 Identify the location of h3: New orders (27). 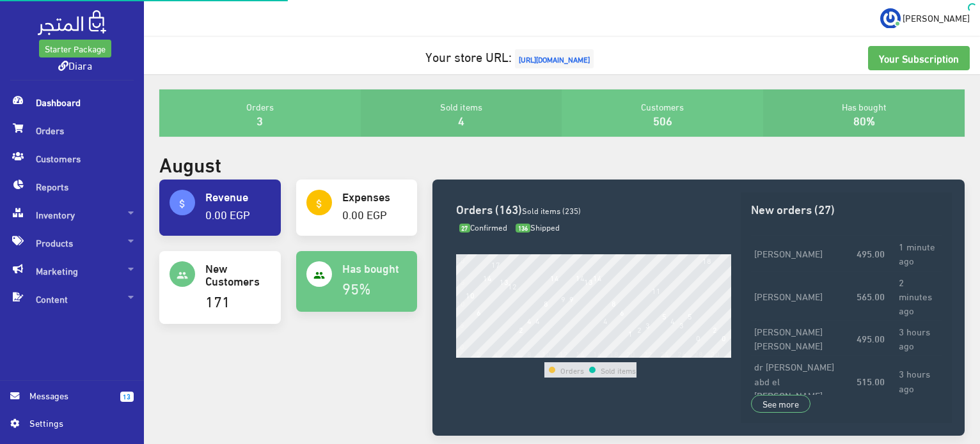
(846, 209).